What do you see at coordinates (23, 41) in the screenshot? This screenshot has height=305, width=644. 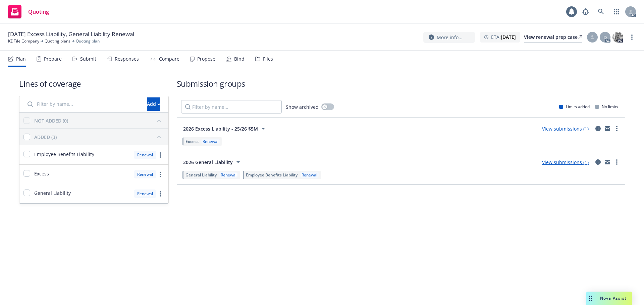 I see `a: KZ Tile Company` at bounding box center [23, 41].